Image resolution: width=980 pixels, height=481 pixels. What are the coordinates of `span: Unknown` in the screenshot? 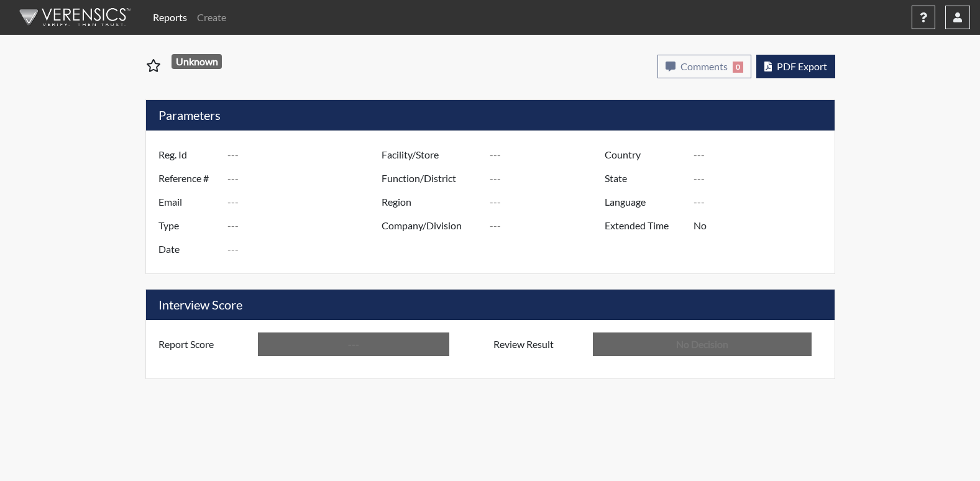 It's located at (197, 62).